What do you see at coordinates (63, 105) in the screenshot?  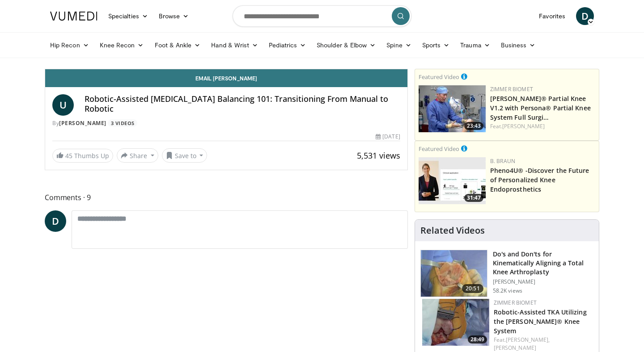 I see `span: U` at bounding box center [63, 105].